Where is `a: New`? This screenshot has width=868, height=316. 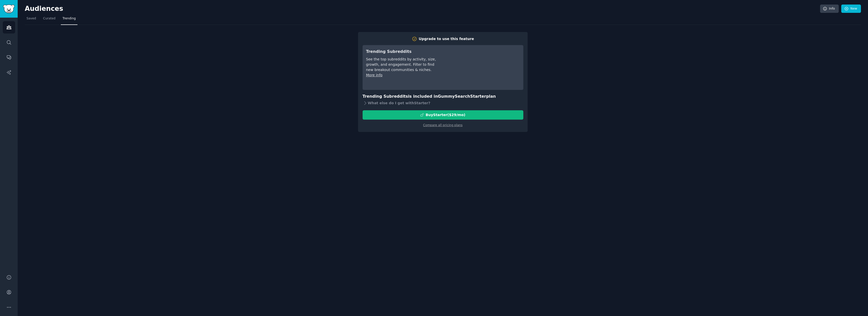 a: New is located at coordinates (851, 9).